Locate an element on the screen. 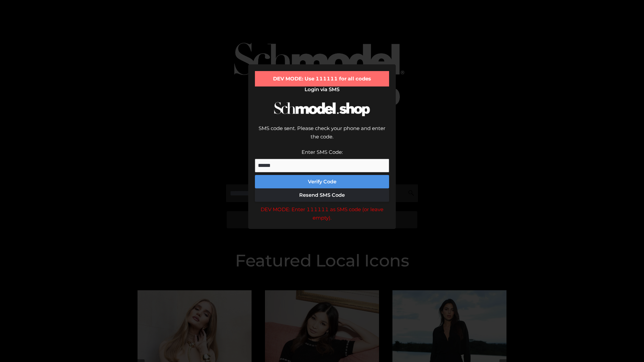 The height and width of the screenshot is (362, 644). button: Resend SMS Code is located at coordinates (322, 195).